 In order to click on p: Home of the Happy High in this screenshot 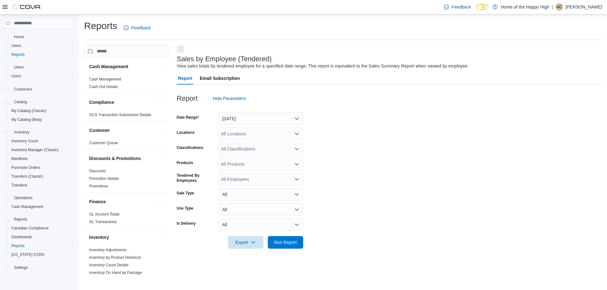, I will do `click(525, 7)`.